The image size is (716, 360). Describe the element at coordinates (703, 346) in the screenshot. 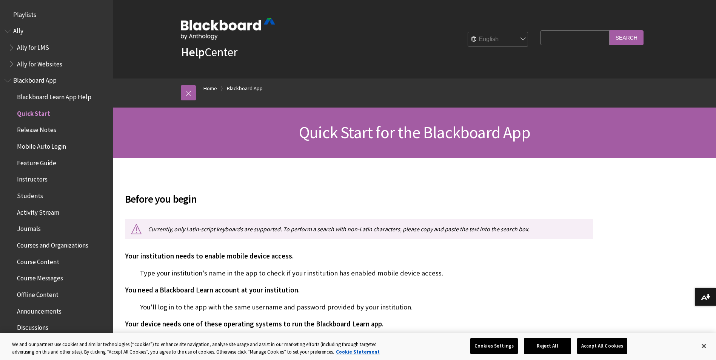

I see `button: Close` at that location.